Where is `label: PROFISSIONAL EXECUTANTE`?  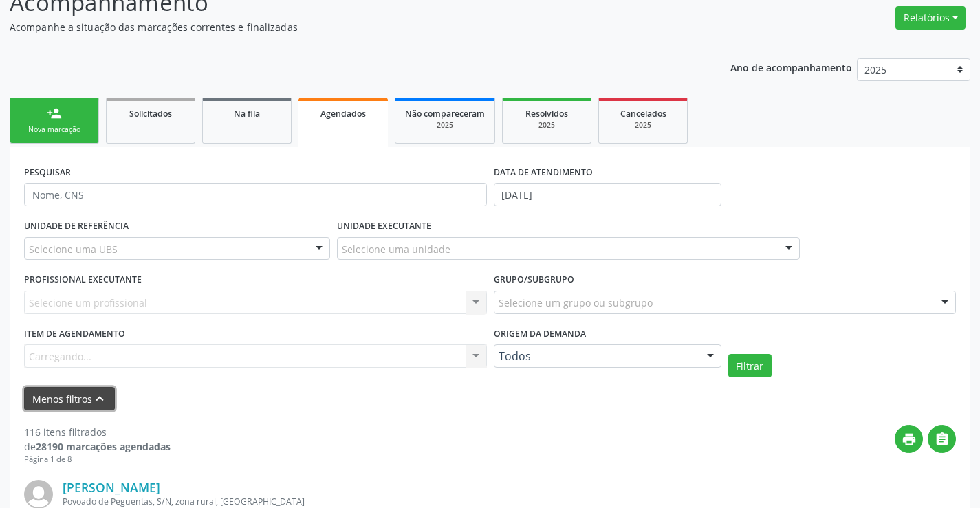 label: PROFISSIONAL EXECUTANTE is located at coordinates (82, 280).